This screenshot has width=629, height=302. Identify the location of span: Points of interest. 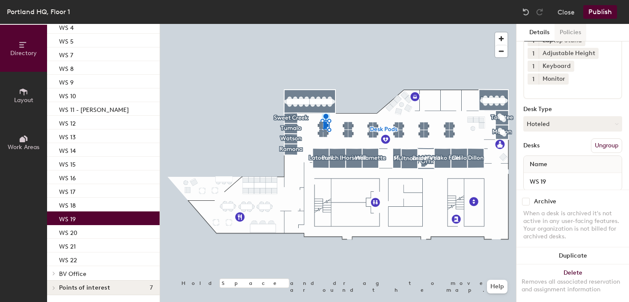
(84, 288).